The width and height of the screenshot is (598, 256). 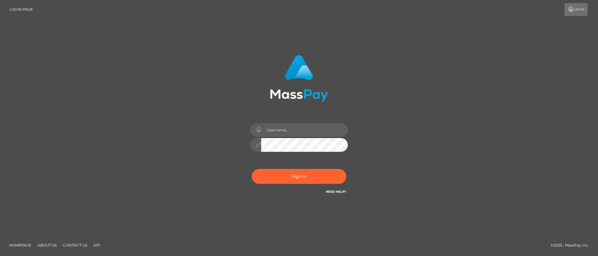 I want to click on a: Homepage, so click(x=20, y=245).